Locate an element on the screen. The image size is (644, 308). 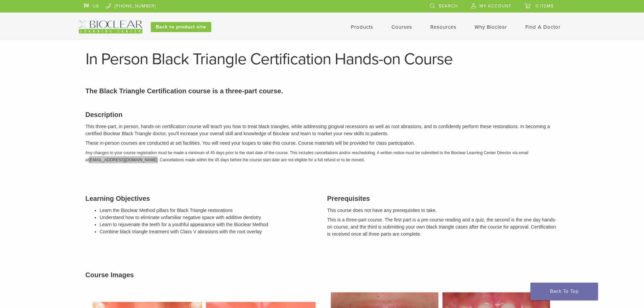
li: Learn the Bioclear Method pillars for Black Triangle restorations is located at coordinates (208, 210).